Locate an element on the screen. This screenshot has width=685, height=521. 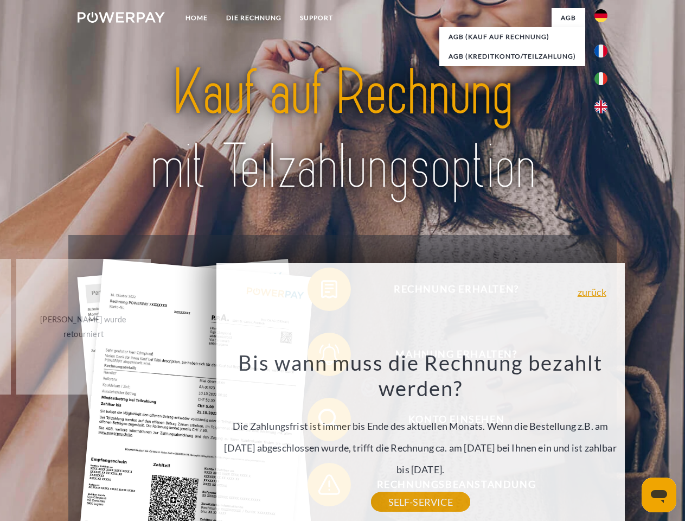
img: de is located at coordinates (601, 16).